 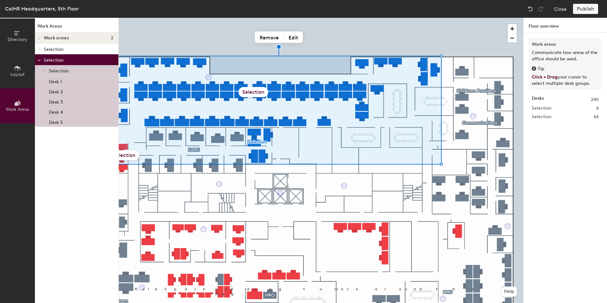 What do you see at coordinates (509, 292) in the screenshot?
I see `button: Help` at bounding box center [509, 292].